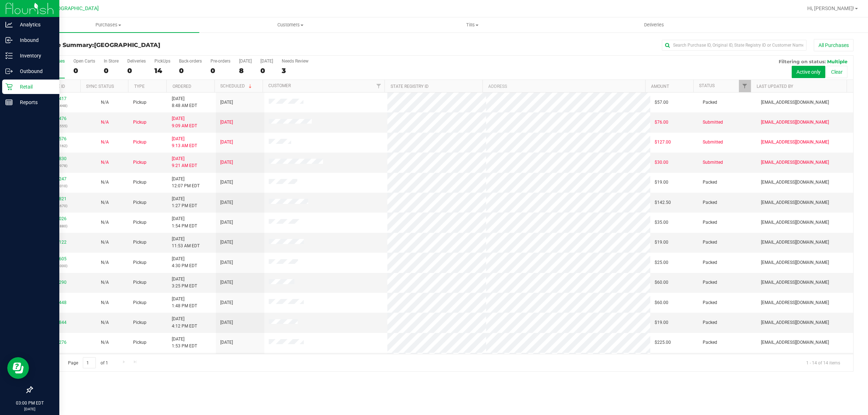  I want to click on a: 12024821, so click(56, 199).